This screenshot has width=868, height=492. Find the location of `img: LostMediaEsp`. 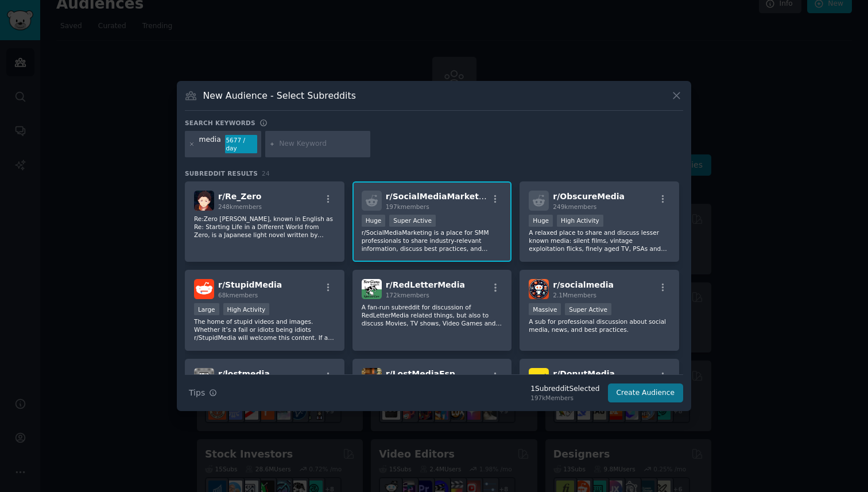

img: LostMediaEsp is located at coordinates (372, 377).